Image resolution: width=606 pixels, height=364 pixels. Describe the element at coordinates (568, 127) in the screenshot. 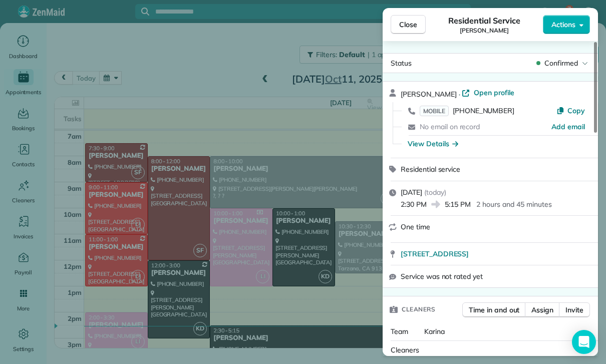

I see `span: Add email` at that location.